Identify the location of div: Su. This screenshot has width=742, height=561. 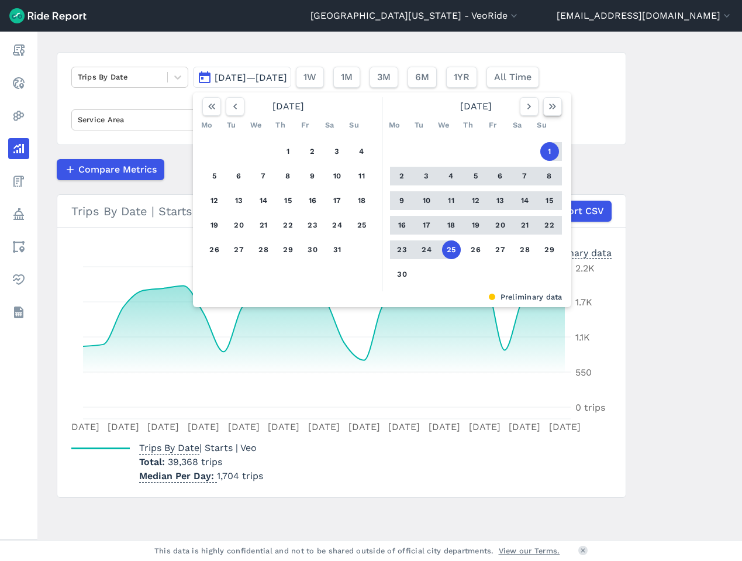
(354, 125).